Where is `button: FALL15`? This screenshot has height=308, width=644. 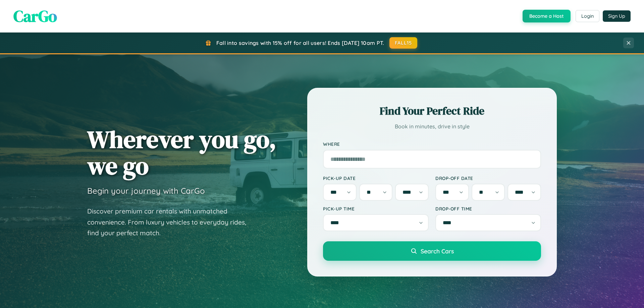
button: FALL15 is located at coordinates (404, 43).